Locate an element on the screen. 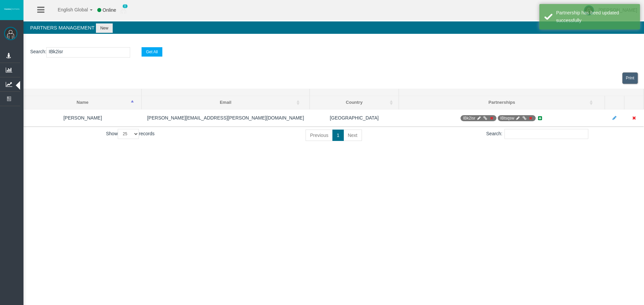 This screenshot has width=644, height=305. th: Country: activate to sort column ascending is located at coordinates (354, 103).